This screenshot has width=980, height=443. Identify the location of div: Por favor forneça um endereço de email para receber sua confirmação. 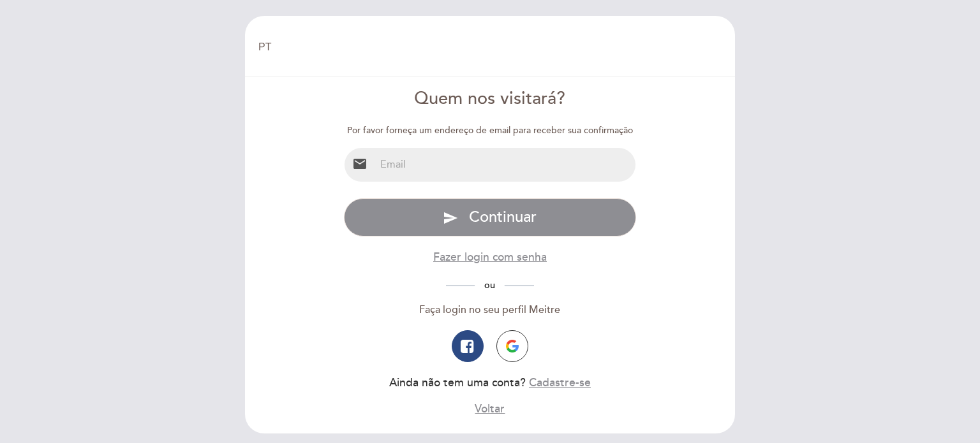
(490, 131).